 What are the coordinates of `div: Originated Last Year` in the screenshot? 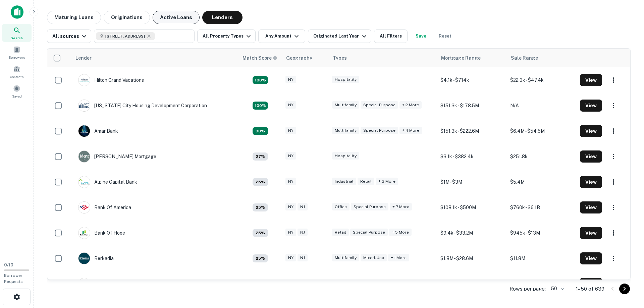 It's located at (341, 36).